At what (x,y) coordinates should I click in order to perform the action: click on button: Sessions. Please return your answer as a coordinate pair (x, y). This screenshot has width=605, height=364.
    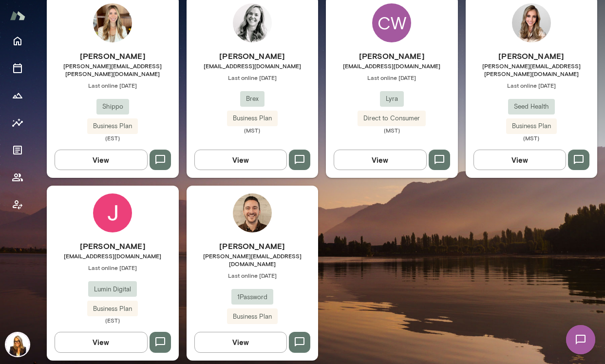
    Looking at the image, I should click on (18, 68).